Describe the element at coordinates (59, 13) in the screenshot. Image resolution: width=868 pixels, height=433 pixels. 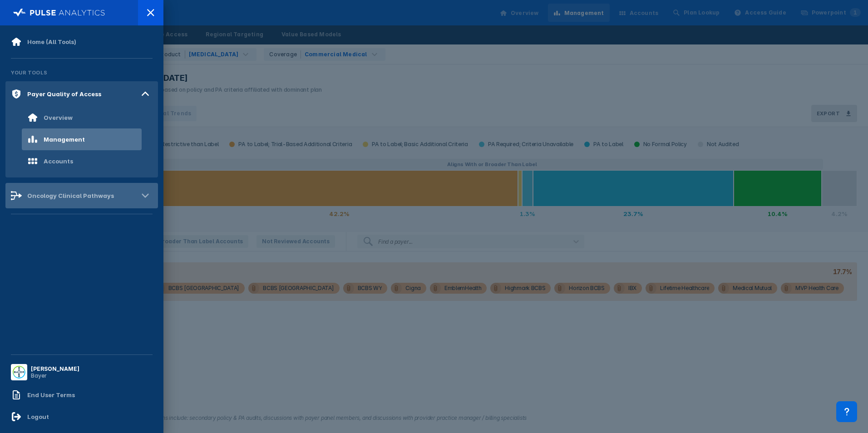
I see `img: pulse-logo-full-white.svg` at that location.